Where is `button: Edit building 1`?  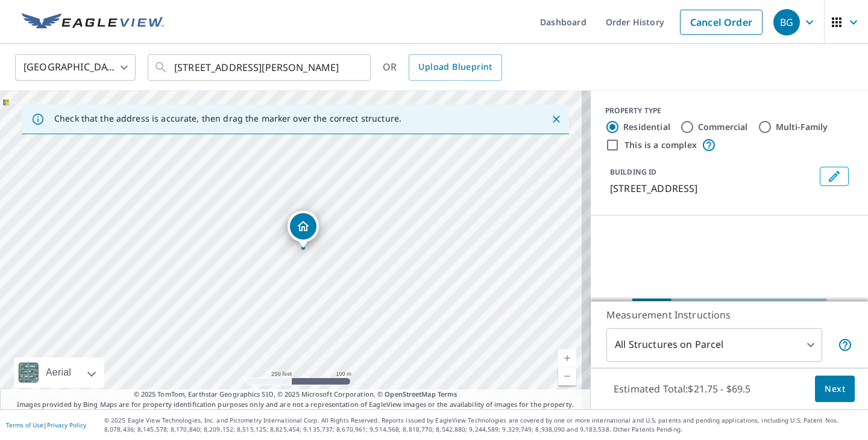
button: Edit building 1 is located at coordinates (834, 177).